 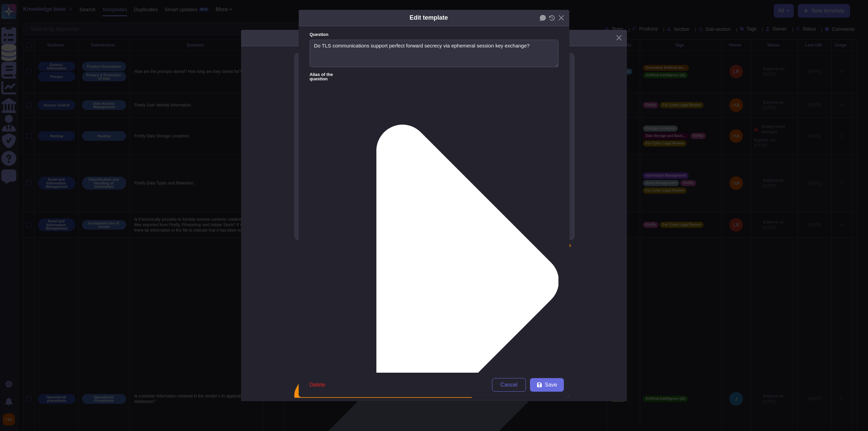 What do you see at coordinates (434, 54) in the screenshot?
I see `textarea: Do TLS communications support perfect forward secrecy via ephemeral session key exchange?` at bounding box center [434, 54].